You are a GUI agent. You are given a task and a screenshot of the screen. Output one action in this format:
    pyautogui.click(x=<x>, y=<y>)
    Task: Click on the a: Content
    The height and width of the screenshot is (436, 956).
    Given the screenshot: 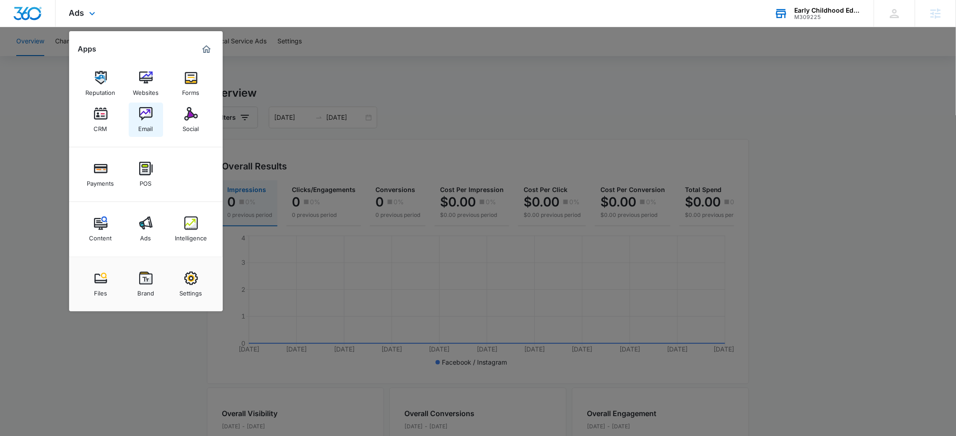 What is the action you would take?
    pyautogui.click(x=101, y=229)
    